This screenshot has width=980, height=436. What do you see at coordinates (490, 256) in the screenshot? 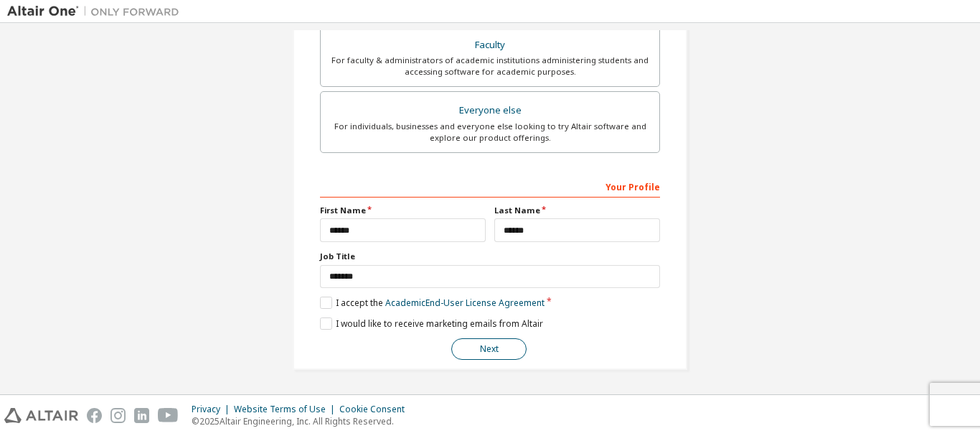
I see `label: Job Title` at bounding box center [490, 256].